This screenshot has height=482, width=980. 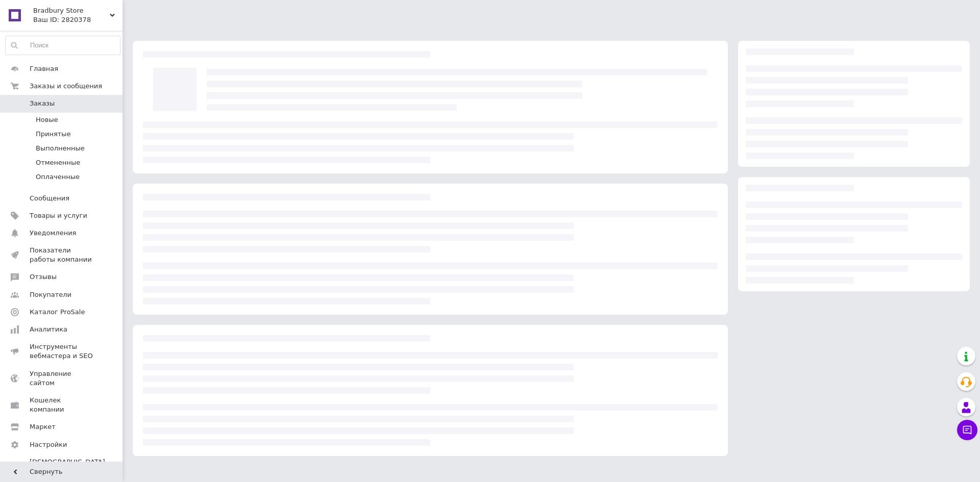 What do you see at coordinates (48, 445) in the screenshot?
I see `span: Настройки` at bounding box center [48, 445].